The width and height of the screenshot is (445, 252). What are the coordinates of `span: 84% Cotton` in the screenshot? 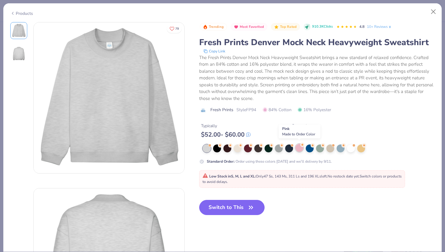 It's located at (277, 110).